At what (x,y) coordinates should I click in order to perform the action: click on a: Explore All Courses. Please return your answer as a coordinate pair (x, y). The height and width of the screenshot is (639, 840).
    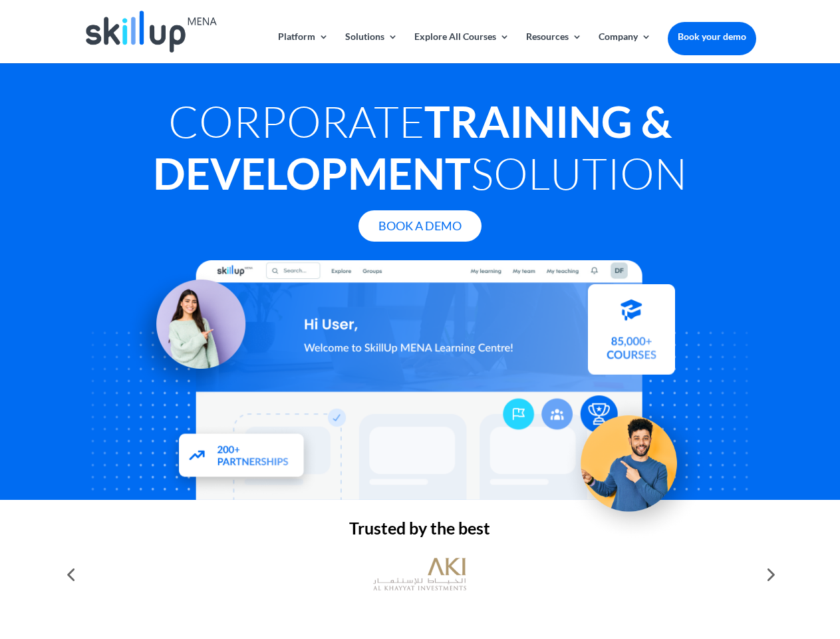
    Looking at the image, I should click on (462, 47).